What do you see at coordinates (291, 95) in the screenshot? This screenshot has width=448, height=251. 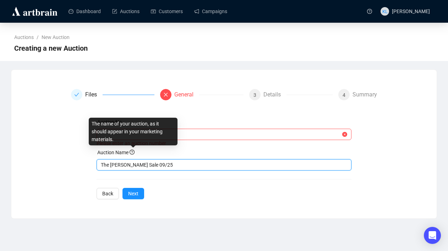 I see `div: 3Details` at bounding box center [291, 95].